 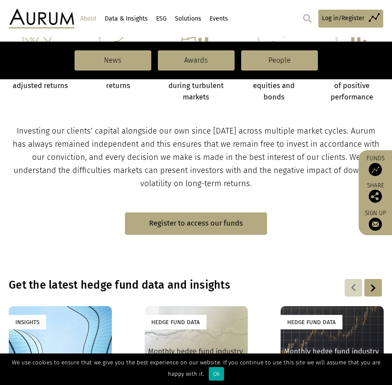 What do you see at coordinates (351, 85) in the screenshot?
I see `strong: High consistency of positive performance` at bounding box center [351, 85].